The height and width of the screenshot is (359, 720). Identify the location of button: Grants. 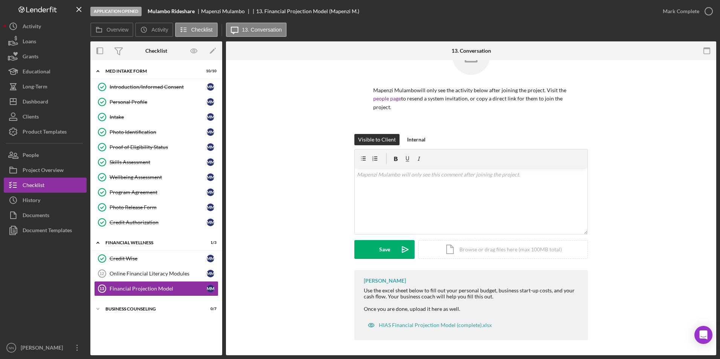
(45, 57).